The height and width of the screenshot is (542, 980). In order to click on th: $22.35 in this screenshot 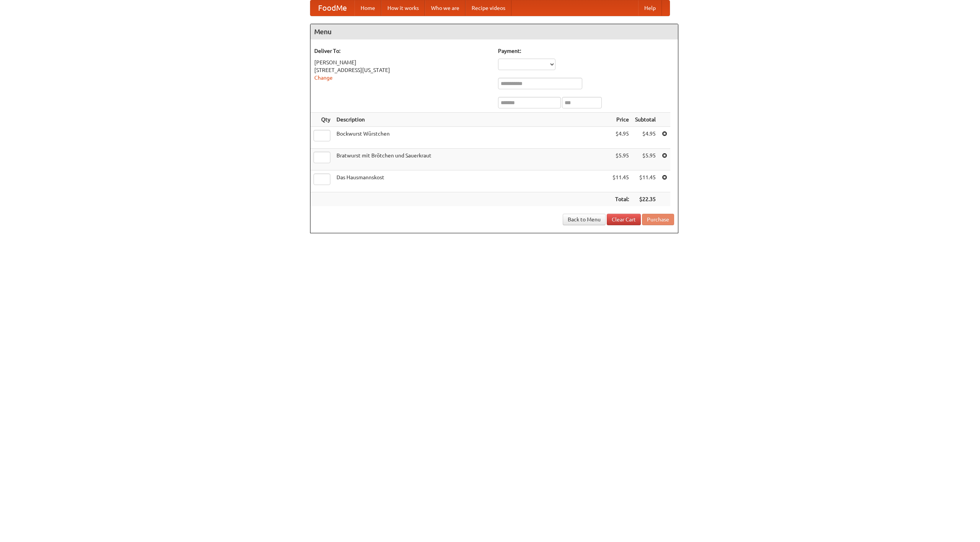, I will do `click(646, 199)`.